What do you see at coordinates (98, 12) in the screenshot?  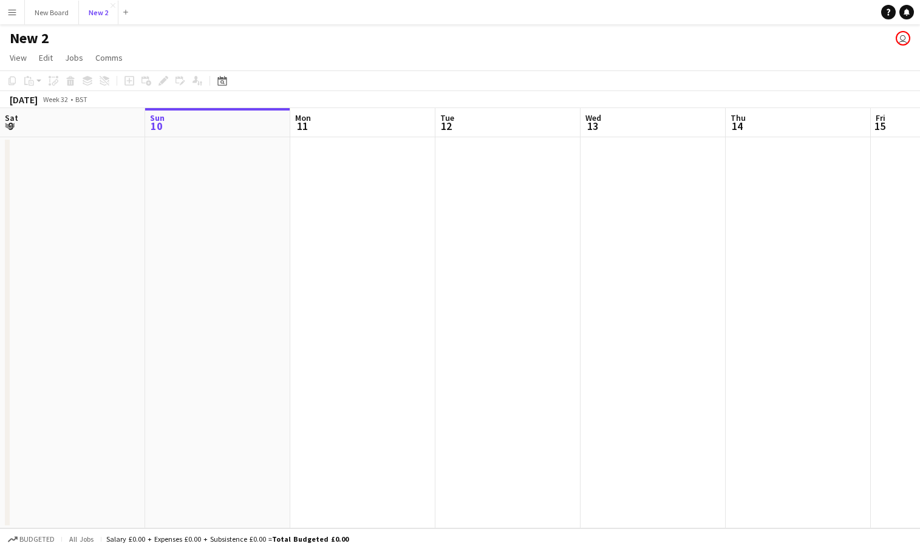 I see `button: New 2` at bounding box center [98, 12].